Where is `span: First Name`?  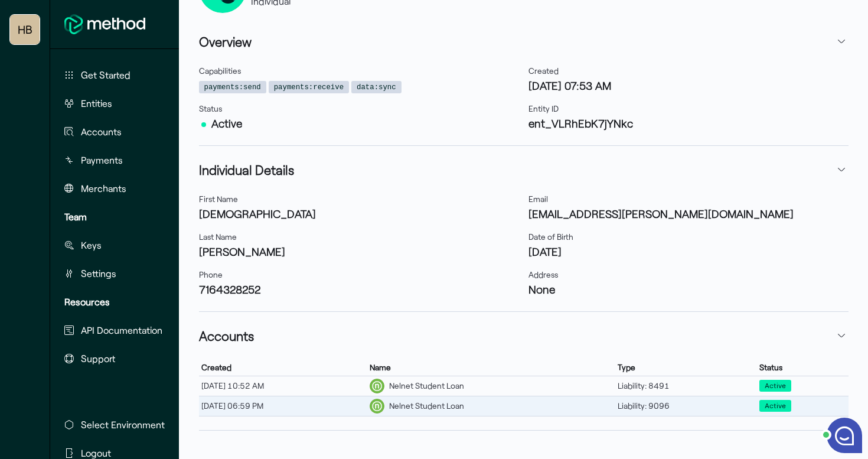
span: First Name is located at coordinates (219, 198).